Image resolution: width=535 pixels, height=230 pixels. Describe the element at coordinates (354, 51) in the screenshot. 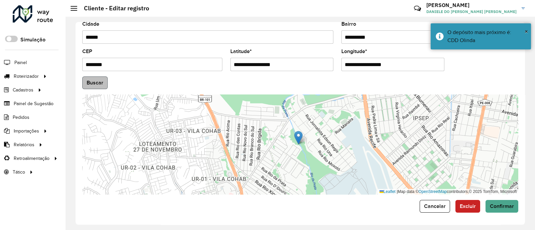

I see `label: Longitude` at that location.